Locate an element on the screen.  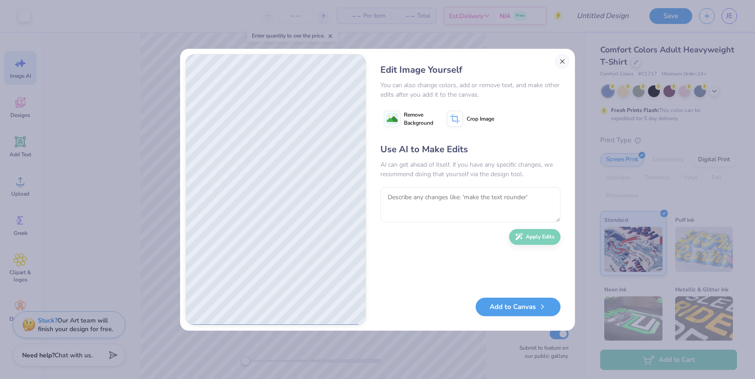
button: Close is located at coordinates (562, 61).